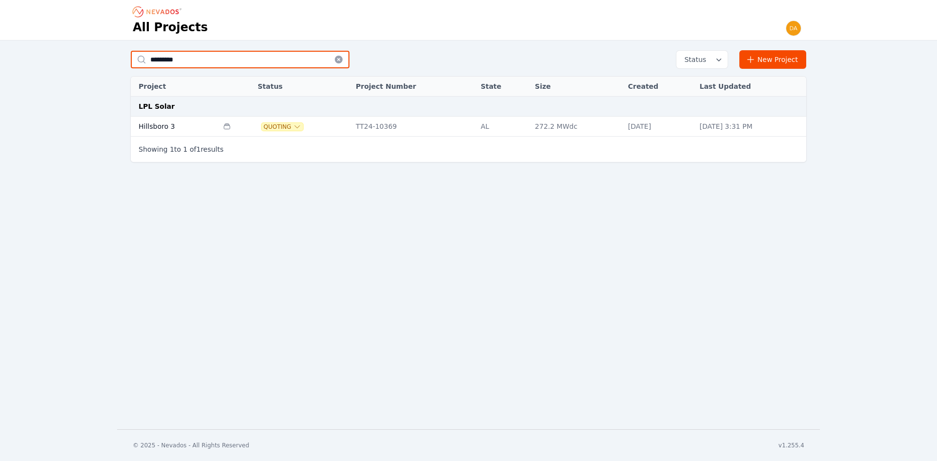 The image size is (937, 461). What do you see at coordinates (413, 86) in the screenshot?
I see `th: Project Number` at bounding box center [413, 86].